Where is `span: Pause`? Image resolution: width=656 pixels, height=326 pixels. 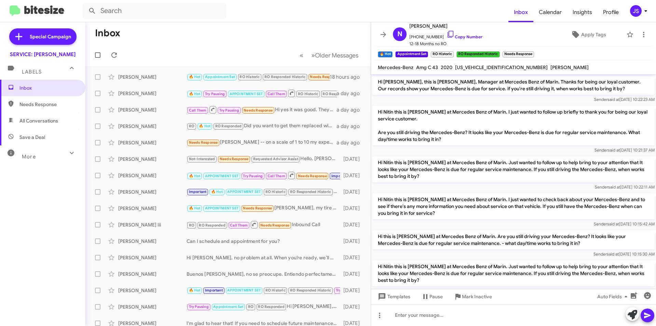
span: Pause is located at coordinates (436, 296).